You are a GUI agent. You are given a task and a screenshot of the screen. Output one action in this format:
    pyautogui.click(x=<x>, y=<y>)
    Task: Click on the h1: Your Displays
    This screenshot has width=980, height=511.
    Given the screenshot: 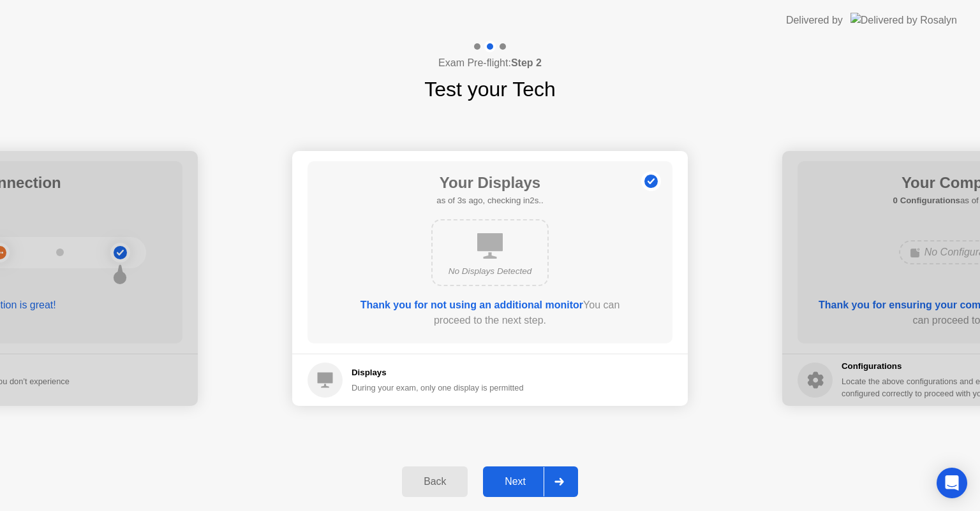 What is the action you would take?
    pyautogui.click(x=489, y=183)
    